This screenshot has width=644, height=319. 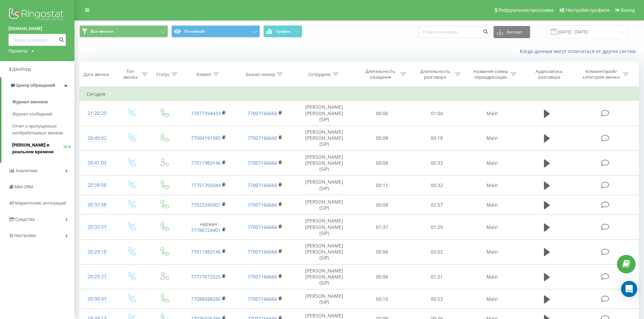 I want to click on div: Open Intercom Messenger, so click(x=629, y=289).